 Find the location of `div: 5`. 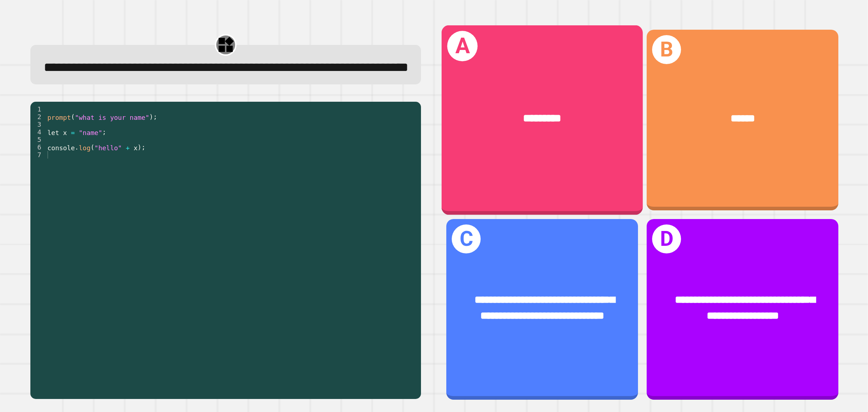

div: 5 is located at coordinates (38, 139).